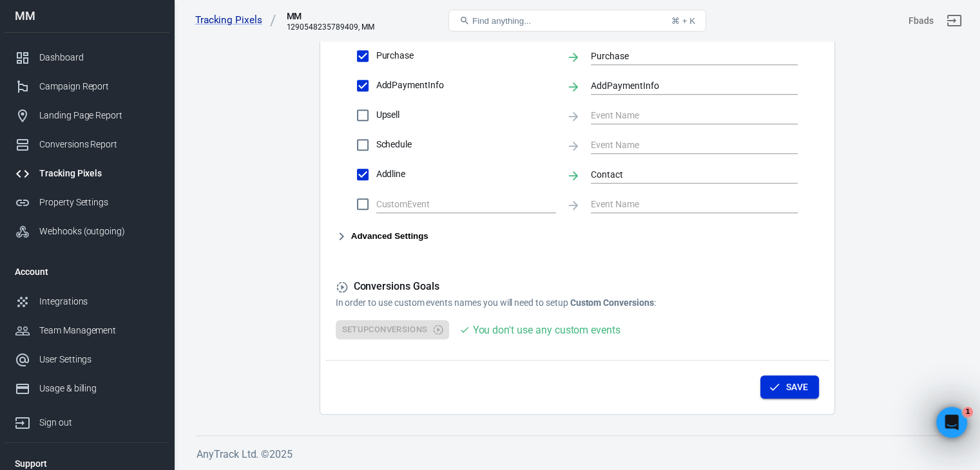 The height and width of the screenshot is (470, 980). What do you see at coordinates (577, 454) in the screenshot?
I see `h6: AnyTrack Ltd. © 2025` at bounding box center [577, 454].